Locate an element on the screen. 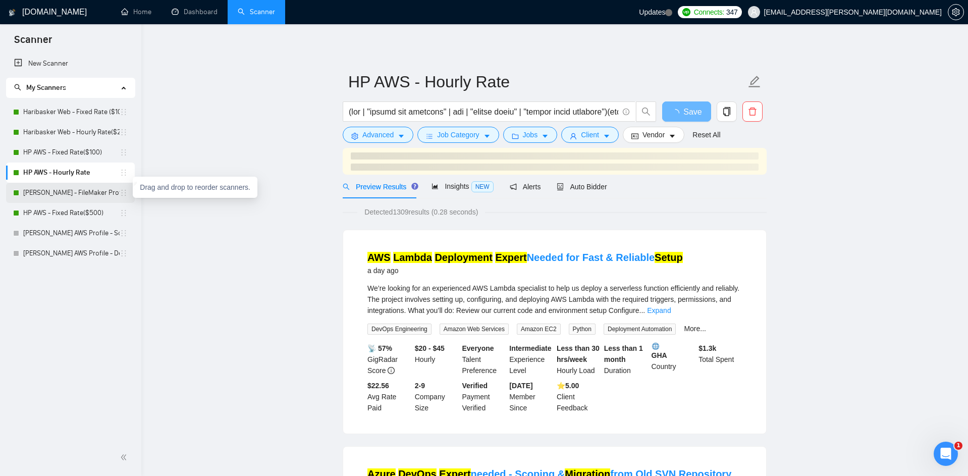 Image resolution: width=968 pixels, height=476 pixels. a: homeHome is located at coordinates (136, 12).